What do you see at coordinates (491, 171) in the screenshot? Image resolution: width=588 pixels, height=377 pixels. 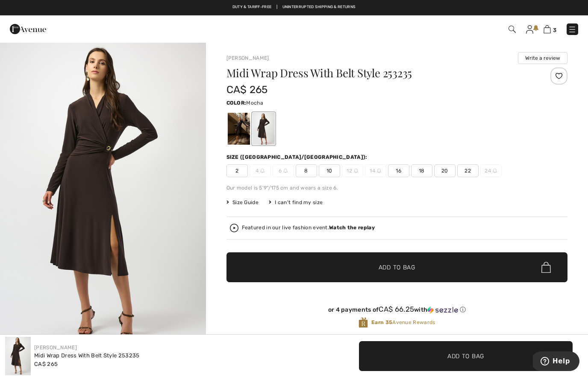 I see `span: 24` at bounding box center [491, 171].